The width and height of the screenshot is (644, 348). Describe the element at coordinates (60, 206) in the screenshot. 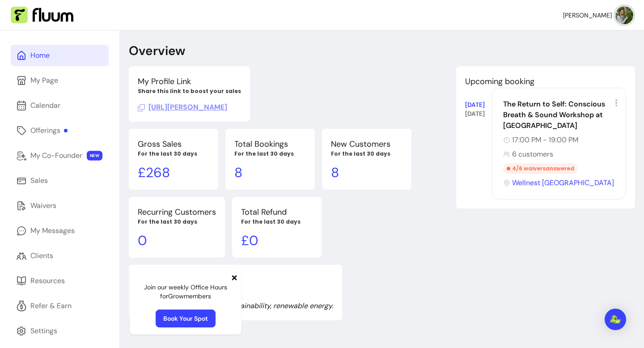

I see `a: Waivers` at that location.